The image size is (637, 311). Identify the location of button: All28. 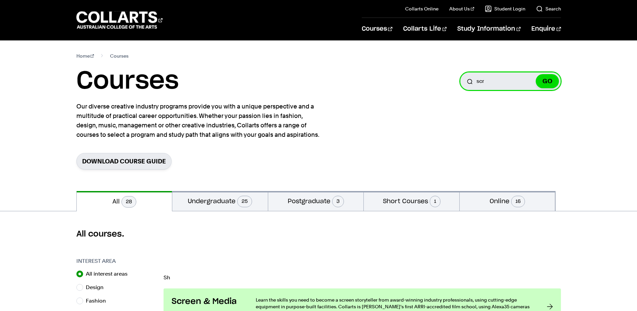
(124, 201).